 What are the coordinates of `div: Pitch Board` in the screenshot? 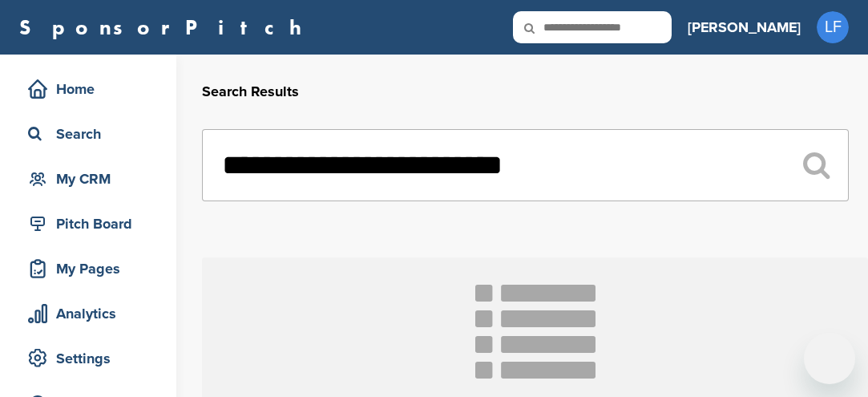 It's located at (92, 224).